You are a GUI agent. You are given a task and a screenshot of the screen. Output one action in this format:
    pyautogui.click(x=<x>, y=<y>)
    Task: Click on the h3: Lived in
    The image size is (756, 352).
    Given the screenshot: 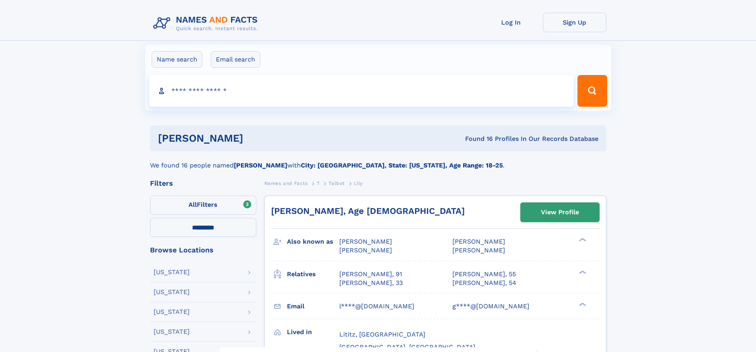 What is the action you would take?
    pyautogui.click(x=313, y=332)
    